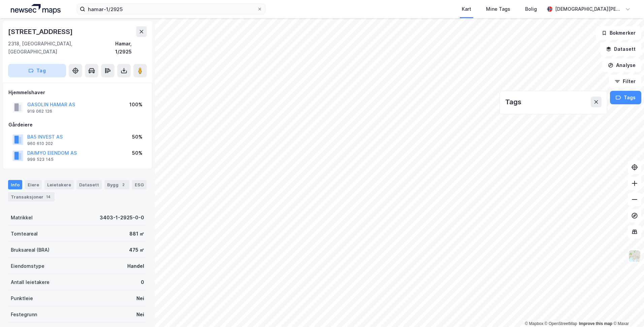 The height and width of the screenshot is (327, 644). Describe the element at coordinates (78, 125) in the screenshot. I see `div: Gårdeiere` at that location.